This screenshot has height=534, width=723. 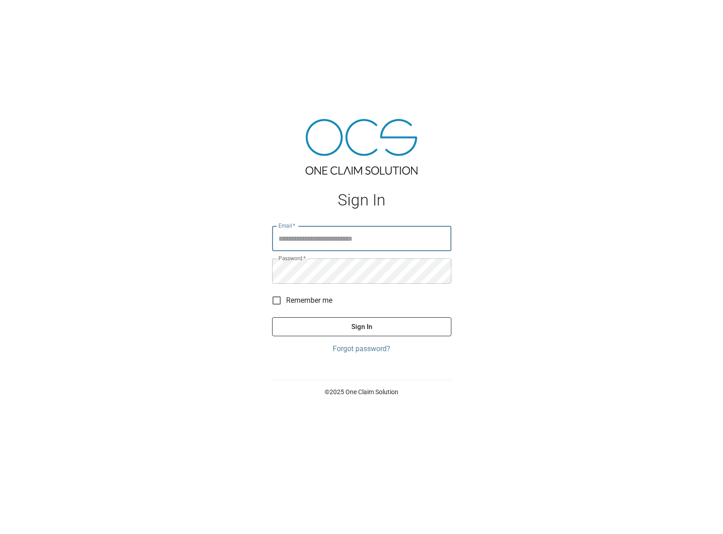 I want to click on img: ocs-logo-tra.png, so click(x=361, y=147).